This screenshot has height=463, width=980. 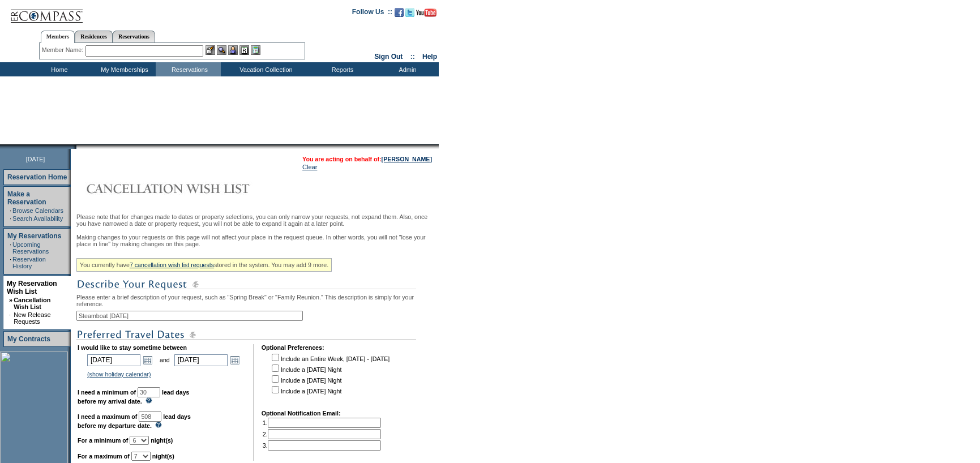 I want to click on a: My Reservation Wish List, so click(x=31, y=288).